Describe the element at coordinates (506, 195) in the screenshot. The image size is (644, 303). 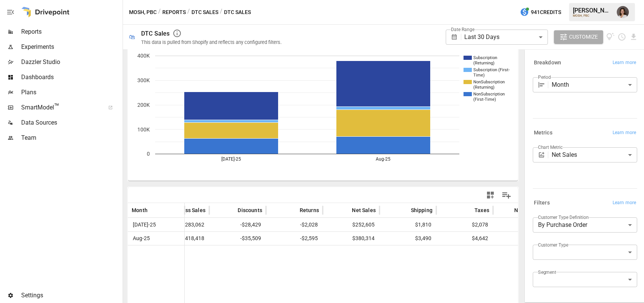
I see `button: Manage Columns` at that location.